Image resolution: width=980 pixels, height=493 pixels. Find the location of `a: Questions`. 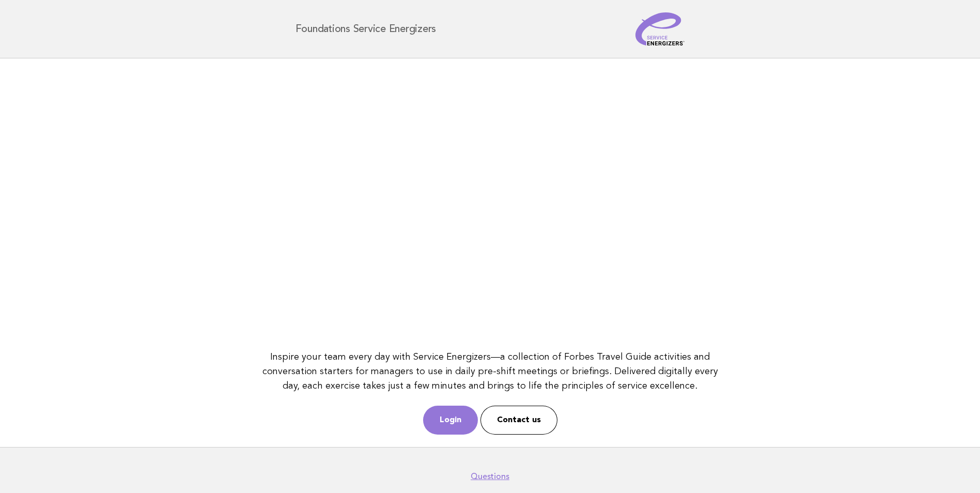

a: Questions is located at coordinates (490, 477).